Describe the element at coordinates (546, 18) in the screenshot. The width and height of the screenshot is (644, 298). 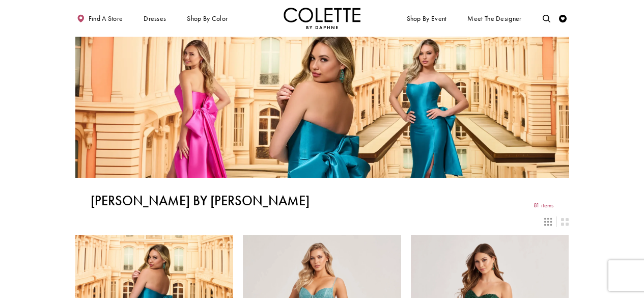
I see `a: Toggle search` at that location.